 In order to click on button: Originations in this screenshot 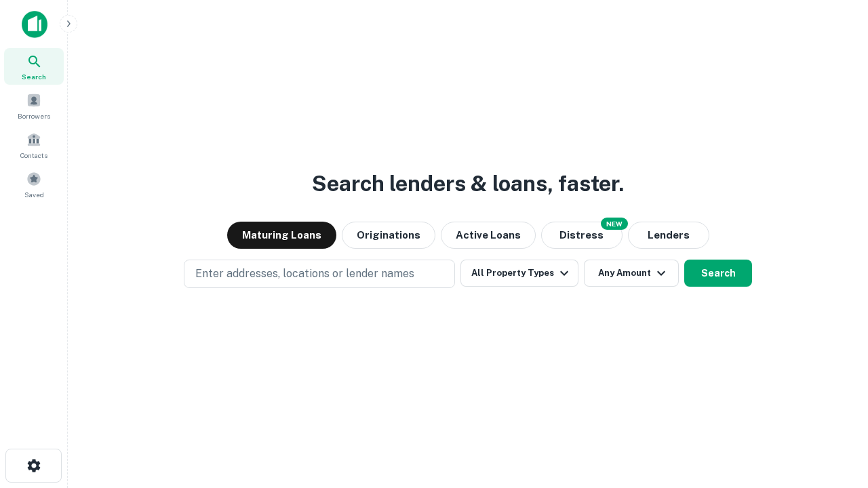, I will do `click(389, 235)`.